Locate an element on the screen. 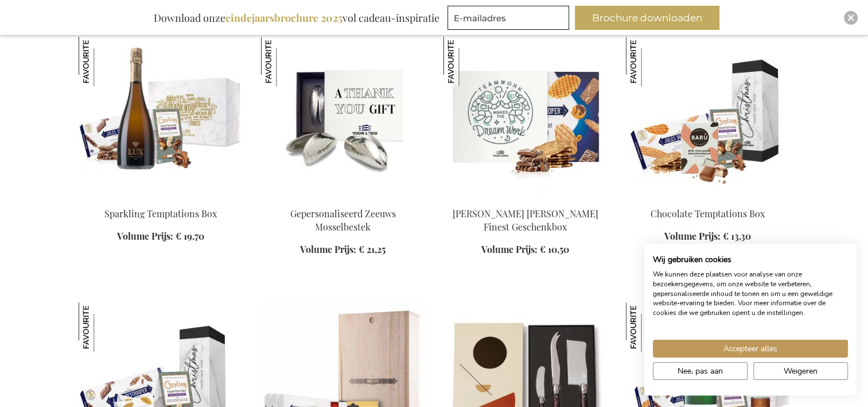  a: Sparkling Temptations Bpx Sparkling Temptations Box is located at coordinates (161, 198).